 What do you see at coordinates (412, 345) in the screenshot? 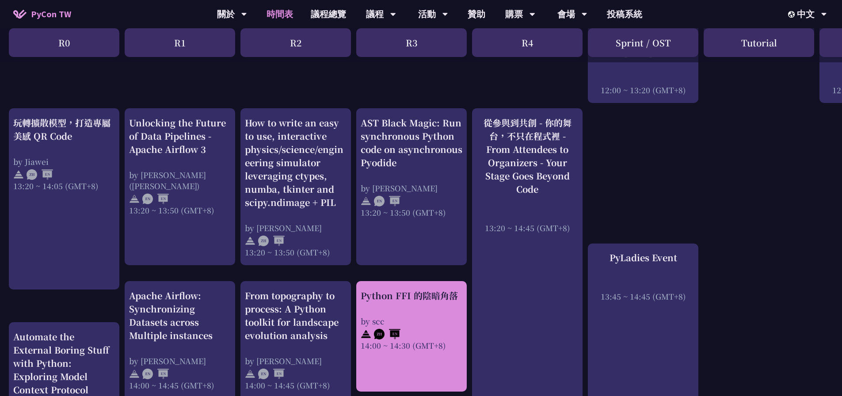
I see `div: 14:00 ~ 14:30 (GMT+8)` at bounding box center [412, 345].